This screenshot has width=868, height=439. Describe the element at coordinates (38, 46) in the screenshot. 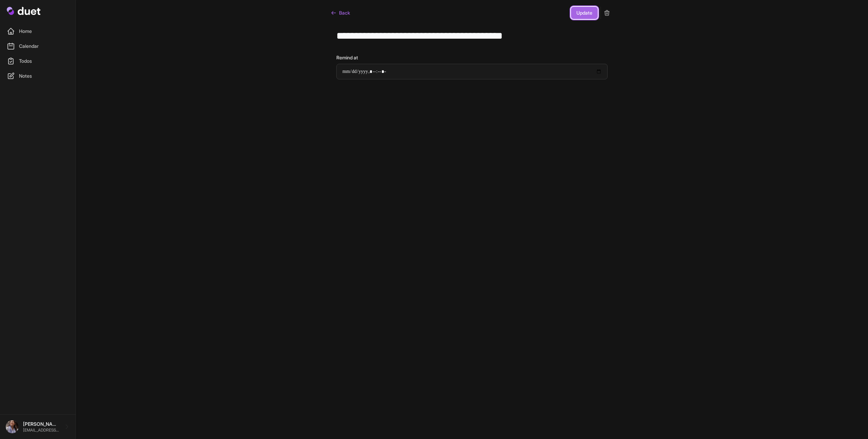

I see `a: Calendar` at that location.